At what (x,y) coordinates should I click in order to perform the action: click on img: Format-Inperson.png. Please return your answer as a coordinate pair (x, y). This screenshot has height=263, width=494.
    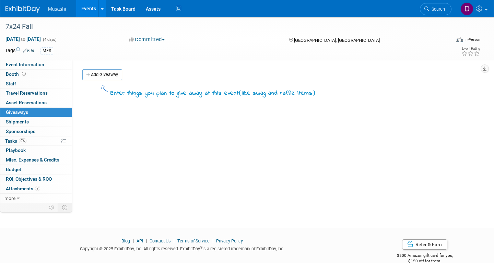
    Looking at the image, I should click on (460, 39).